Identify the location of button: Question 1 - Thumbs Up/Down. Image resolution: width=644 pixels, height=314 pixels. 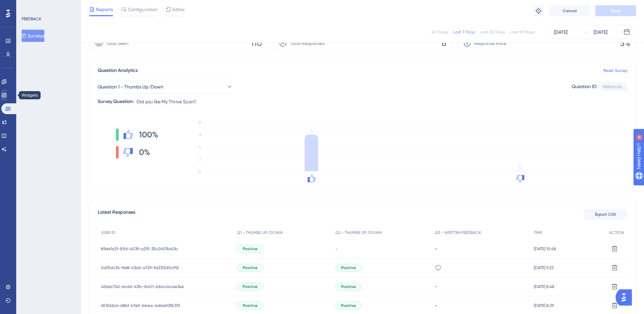
(165, 87).